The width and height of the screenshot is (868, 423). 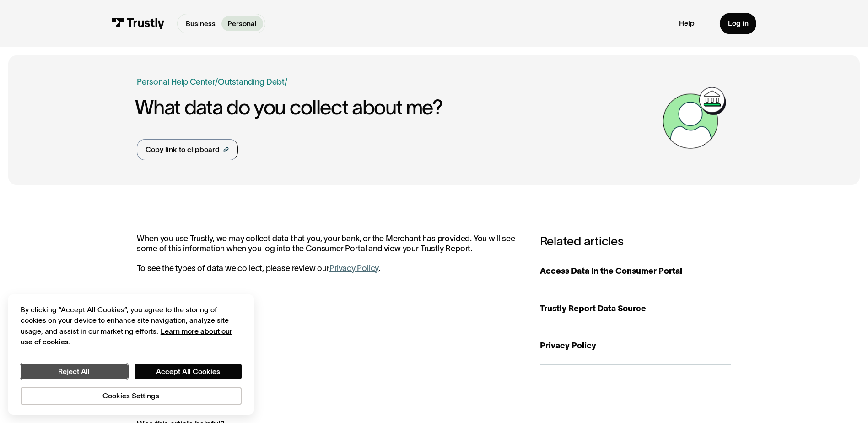 I want to click on a: Outstanding Debt, so click(x=251, y=82).